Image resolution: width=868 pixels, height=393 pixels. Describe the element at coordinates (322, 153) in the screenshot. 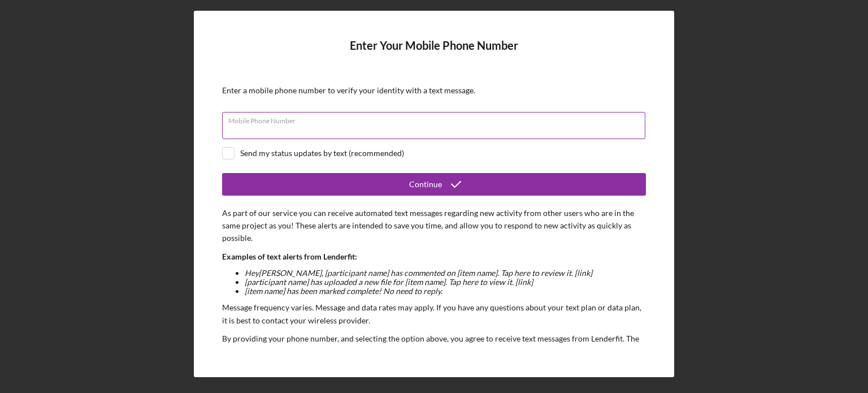

I see `div: Send my status updates by text (recommended)` at that location.